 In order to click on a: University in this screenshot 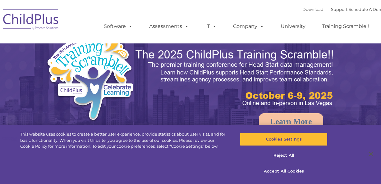, I will do `click(293, 26)`.